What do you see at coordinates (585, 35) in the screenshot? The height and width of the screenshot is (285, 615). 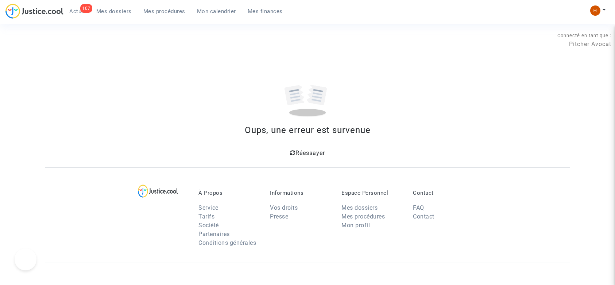 I see `span: Connecté en tant que :` at bounding box center [585, 35].